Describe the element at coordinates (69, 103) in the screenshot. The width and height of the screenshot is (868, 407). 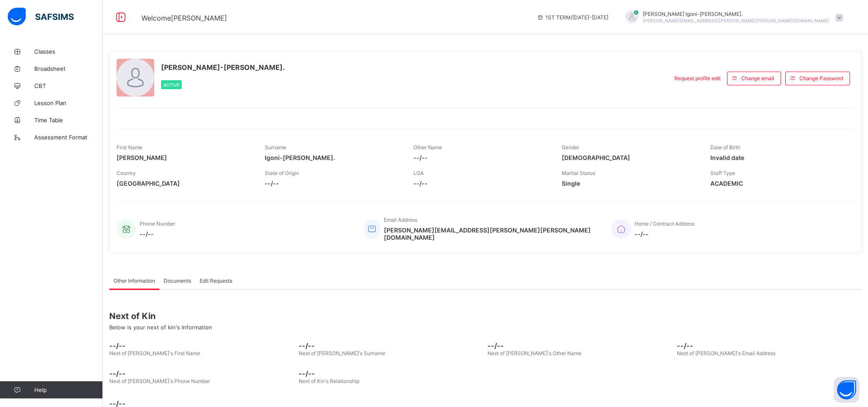
I see `span: Lesson Plan` at that location.